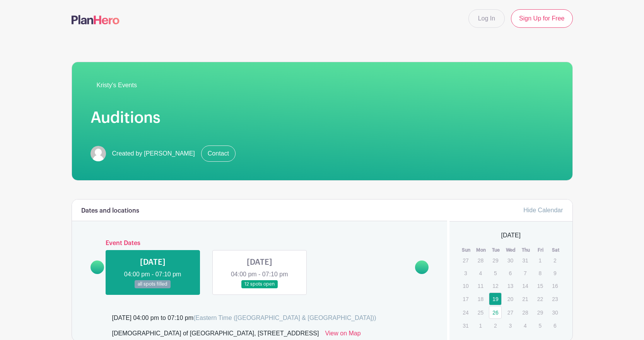 The width and height of the screenshot is (644, 340). I want to click on th: Sat, so click(555, 250).